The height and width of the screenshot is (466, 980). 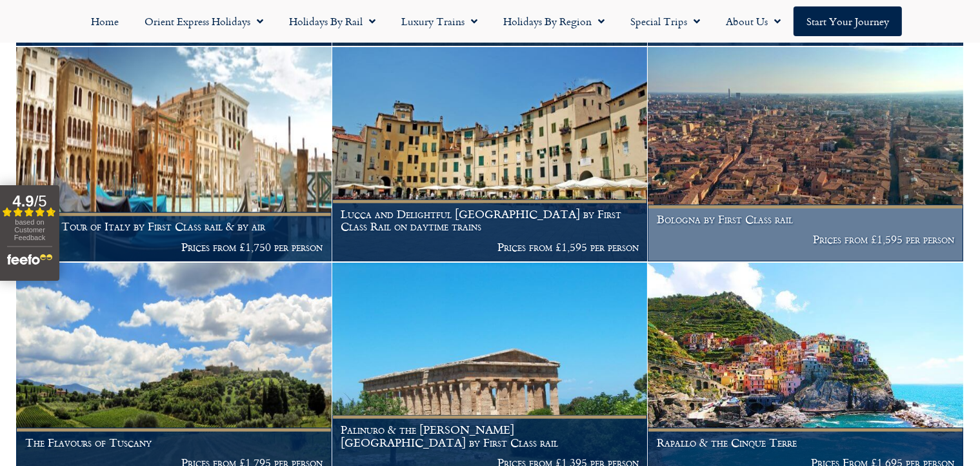 What do you see at coordinates (439, 22) in the screenshot?
I see `a: Luxury Trains` at bounding box center [439, 22].